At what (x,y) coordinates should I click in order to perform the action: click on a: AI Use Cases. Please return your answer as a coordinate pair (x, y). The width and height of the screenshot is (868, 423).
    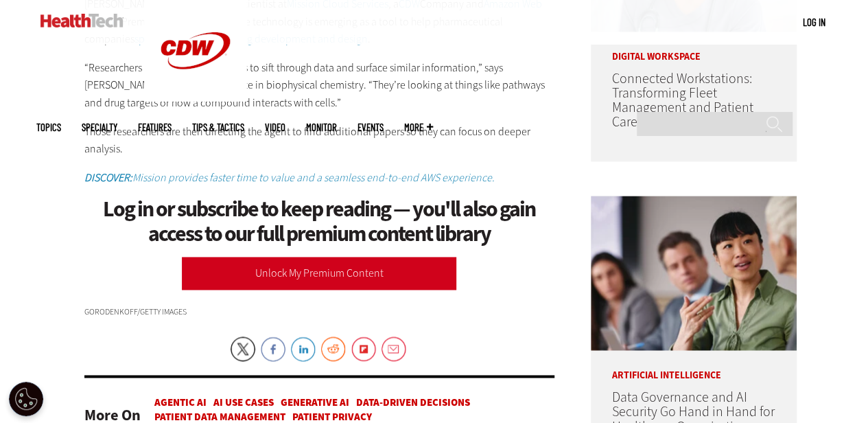
    Looking at the image, I should click on (244, 402).